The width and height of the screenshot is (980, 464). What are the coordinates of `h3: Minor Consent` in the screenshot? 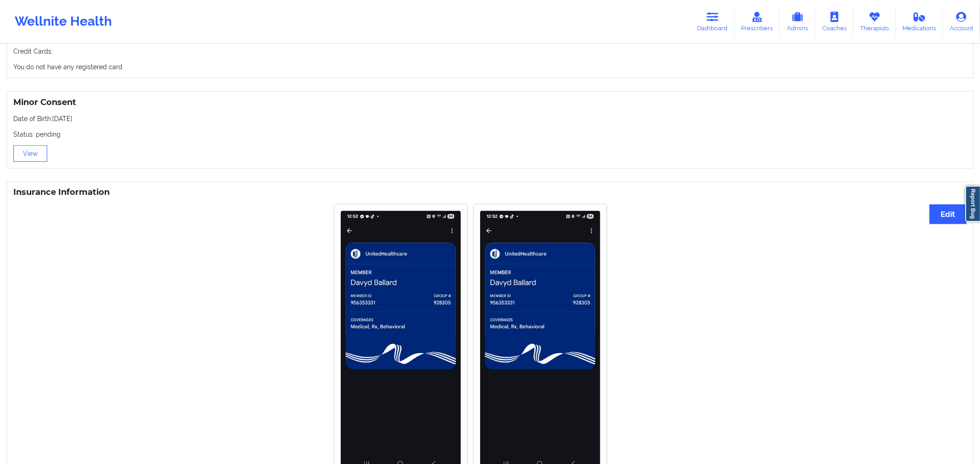 It's located at (490, 102).